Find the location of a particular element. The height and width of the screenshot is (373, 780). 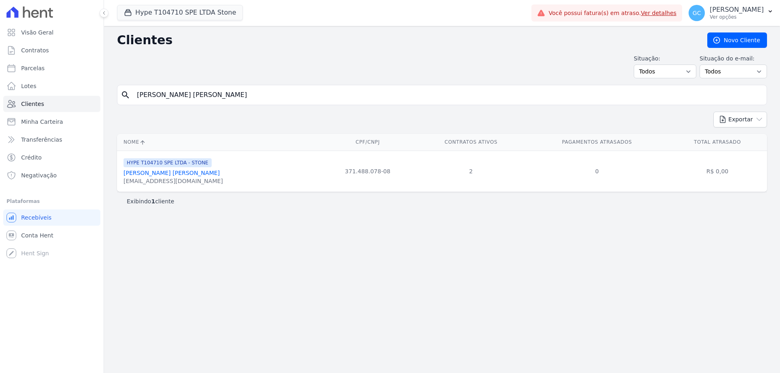

a: Crédito is located at coordinates (52, 158).